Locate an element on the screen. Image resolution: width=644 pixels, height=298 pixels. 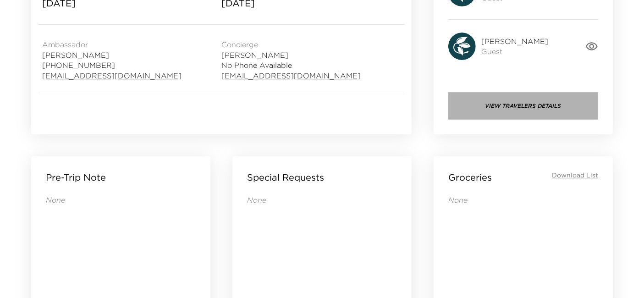
p: Pre-Trip Note is located at coordinates (76, 178).